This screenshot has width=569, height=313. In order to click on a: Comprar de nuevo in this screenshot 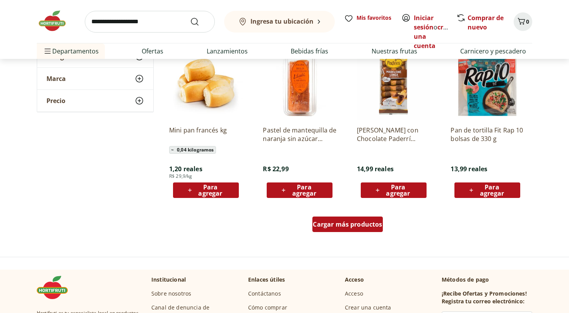, I will do `click(485, 22)`.